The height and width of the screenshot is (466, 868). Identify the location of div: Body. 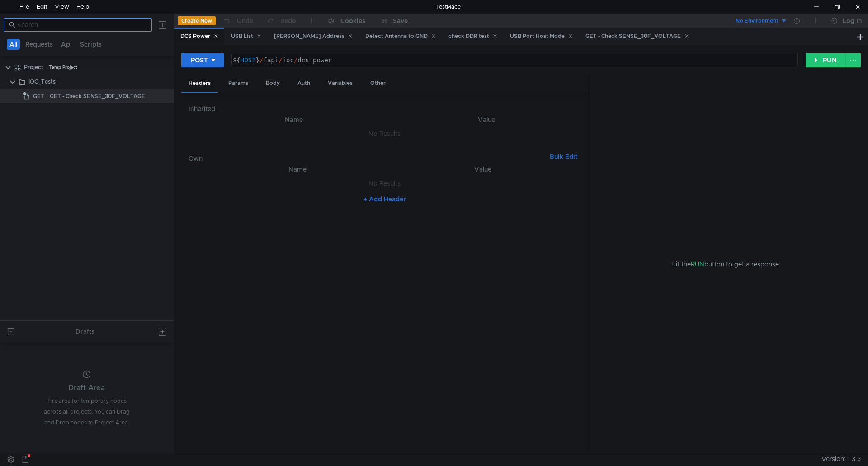
(273, 83).